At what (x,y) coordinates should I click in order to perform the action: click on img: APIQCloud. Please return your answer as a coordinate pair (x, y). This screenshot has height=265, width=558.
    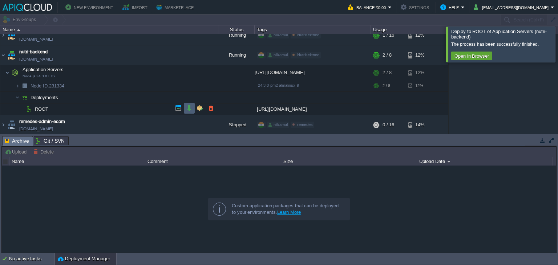
    Looking at the image, I should click on (27, 7).